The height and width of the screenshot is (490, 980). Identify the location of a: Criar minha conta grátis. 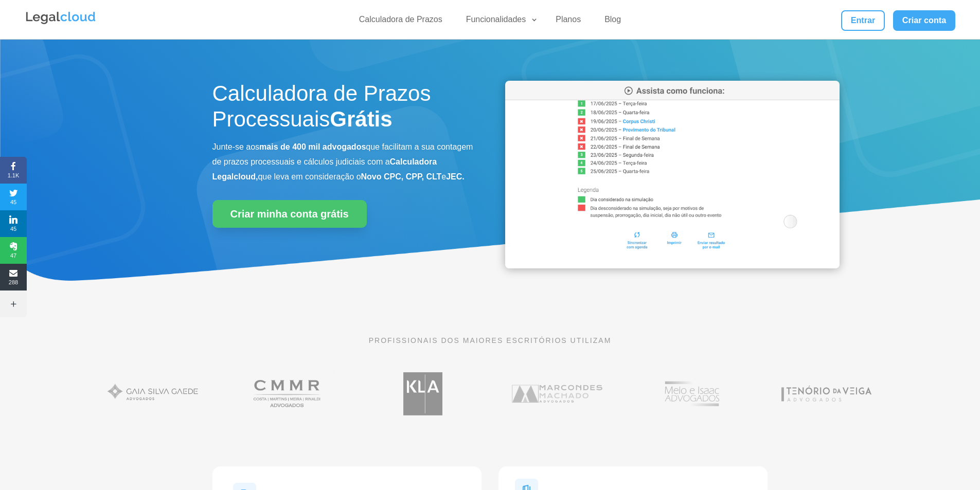
(290, 214).